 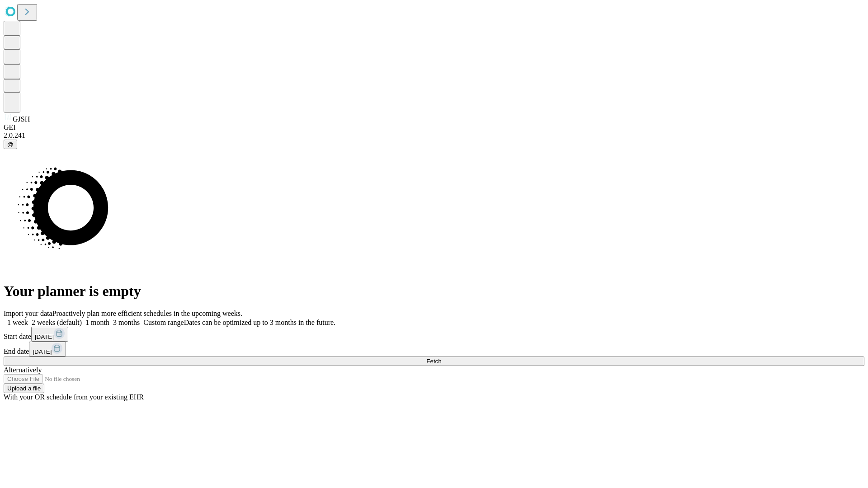 What do you see at coordinates (56, 322) in the screenshot?
I see `span: 2 weeks (default)` at bounding box center [56, 322].